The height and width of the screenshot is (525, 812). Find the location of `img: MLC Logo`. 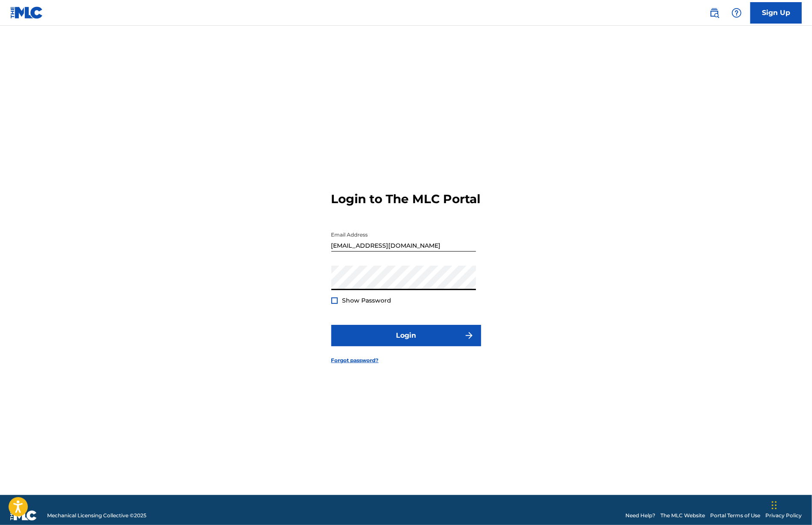

img: MLC Logo is located at coordinates (27, 12).